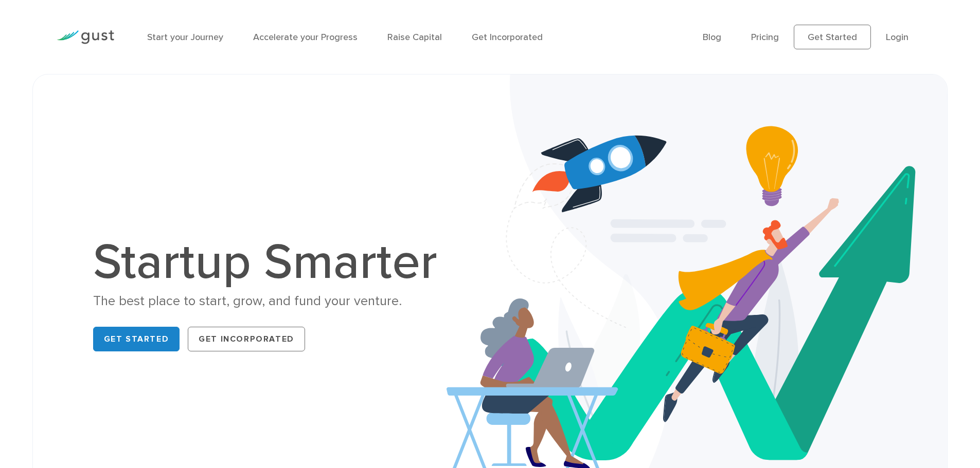 The width and height of the screenshot is (980, 468). Describe the element at coordinates (305, 37) in the screenshot. I see `a: Accelerate your Progress` at that location.